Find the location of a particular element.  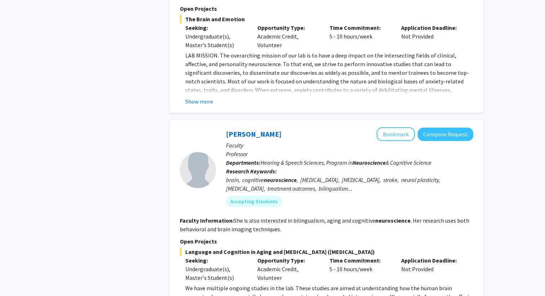

p: Faculty is located at coordinates (349, 146).